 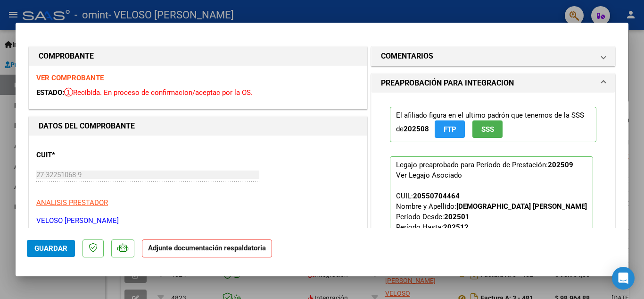 What do you see at coordinates (436, 195) in the screenshot?
I see `div: 20550704464` at bounding box center [436, 195].